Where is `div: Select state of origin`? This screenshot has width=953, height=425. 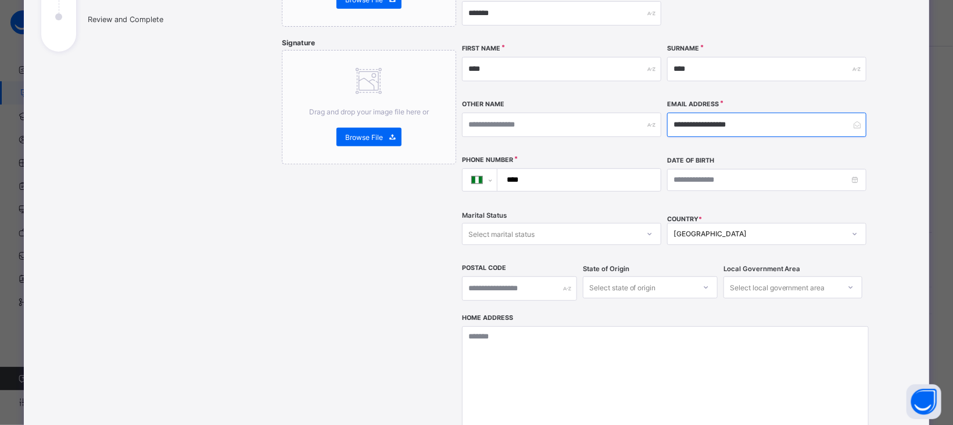 div: Select state of origin is located at coordinates (622, 288).